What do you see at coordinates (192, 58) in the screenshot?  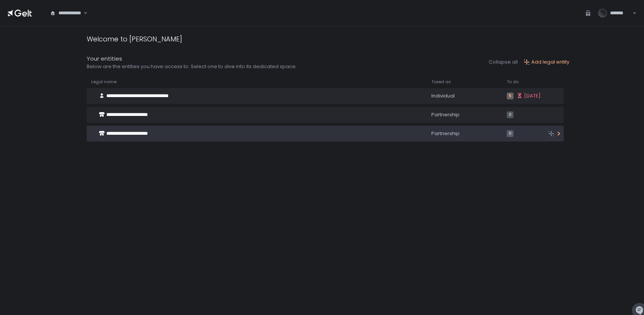 I see `div: Your entities` at bounding box center [192, 58].